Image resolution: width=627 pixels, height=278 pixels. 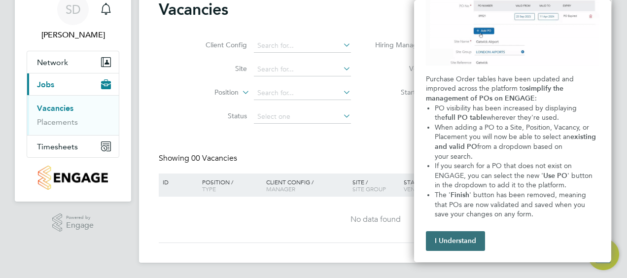 I want to click on span: Manager, so click(x=280, y=189).